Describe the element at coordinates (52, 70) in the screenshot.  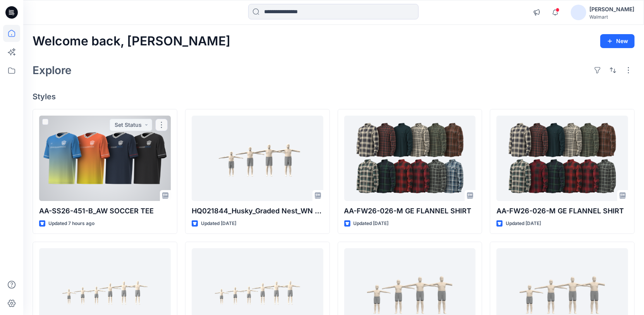
I see `h2: Explore` at that location.